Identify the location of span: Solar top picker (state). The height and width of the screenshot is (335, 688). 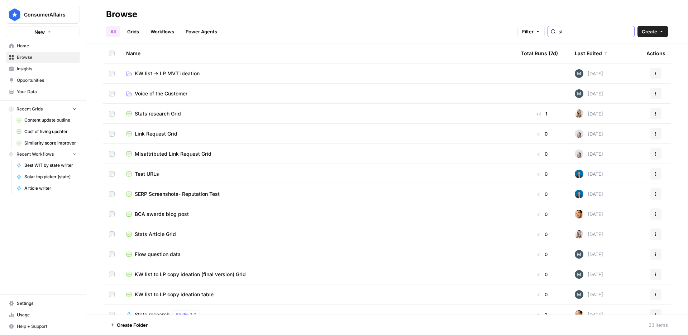
(51, 177).